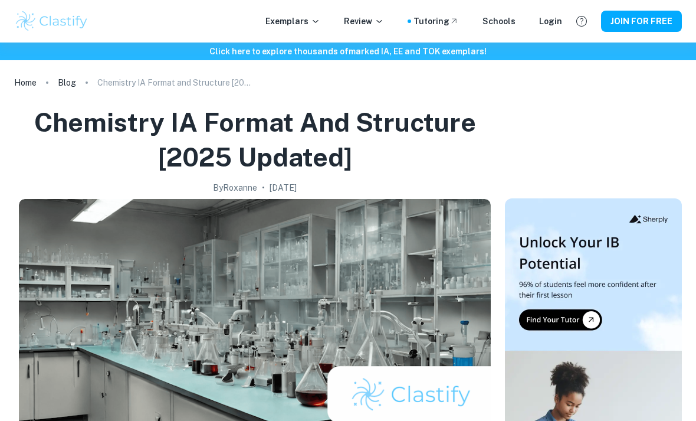 Image resolution: width=696 pixels, height=421 pixels. What do you see at coordinates (235, 188) in the screenshot?
I see `h2: By Roxanne` at bounding box center [235, 188].